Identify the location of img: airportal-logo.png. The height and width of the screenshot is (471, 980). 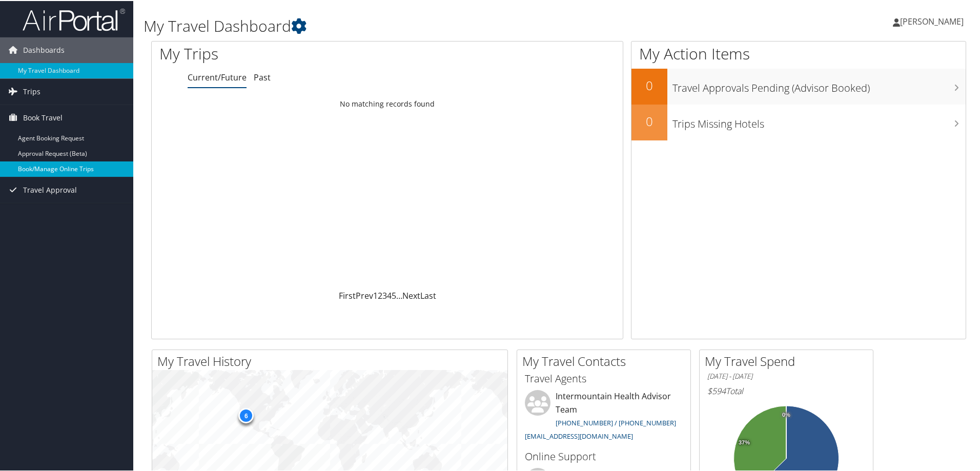
(74, 18).